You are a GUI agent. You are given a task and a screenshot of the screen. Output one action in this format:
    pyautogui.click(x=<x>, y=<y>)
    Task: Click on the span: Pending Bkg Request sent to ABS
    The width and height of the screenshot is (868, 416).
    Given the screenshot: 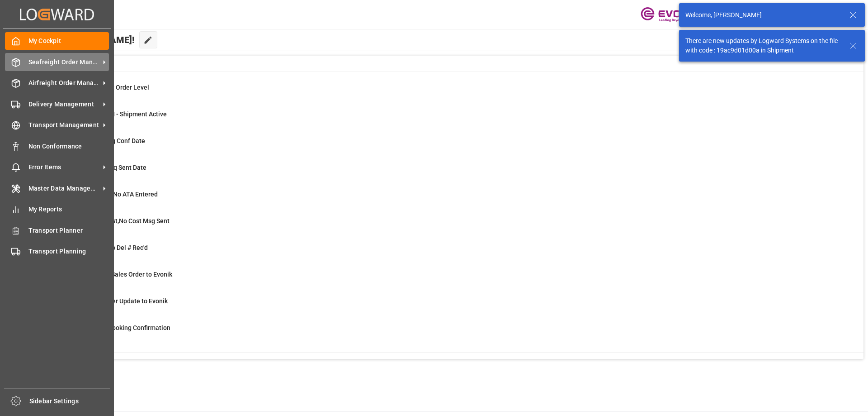 What is the action you would take?
    pyautogui.click(x=117, y=354)
    